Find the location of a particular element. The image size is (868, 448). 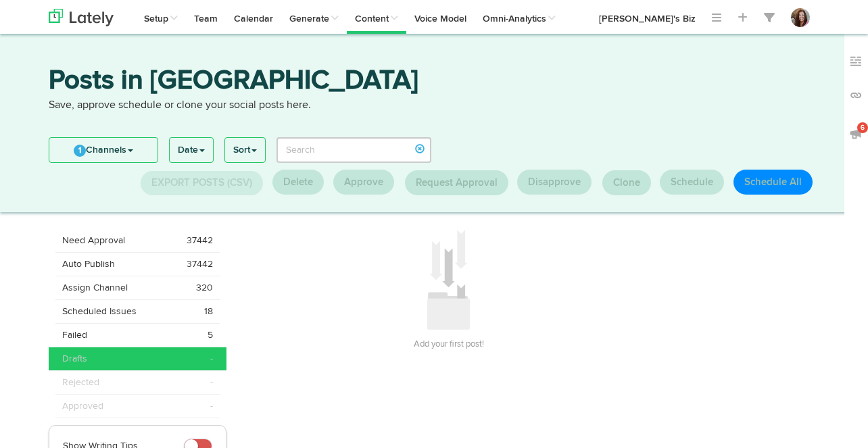

img: icon_add_something.svg is located at coordinates (448, 280).